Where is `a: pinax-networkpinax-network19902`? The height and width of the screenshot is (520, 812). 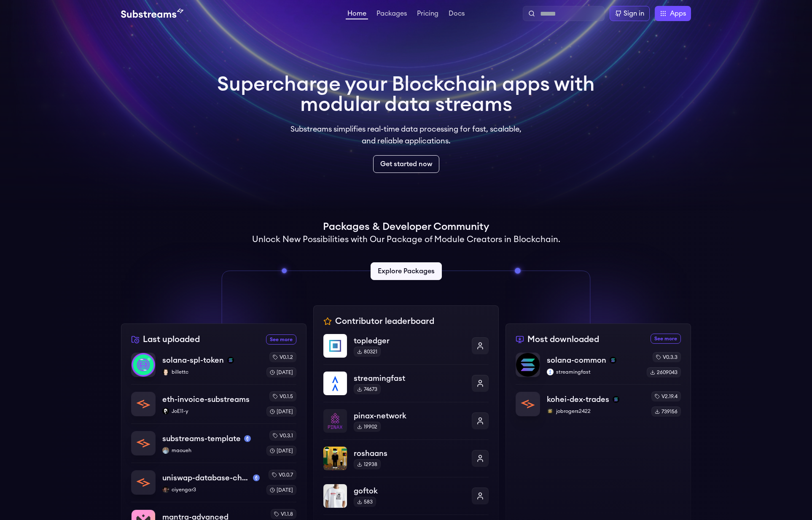 a: pinax-networkpinax-network19902 is located at coordinates (406, 420).